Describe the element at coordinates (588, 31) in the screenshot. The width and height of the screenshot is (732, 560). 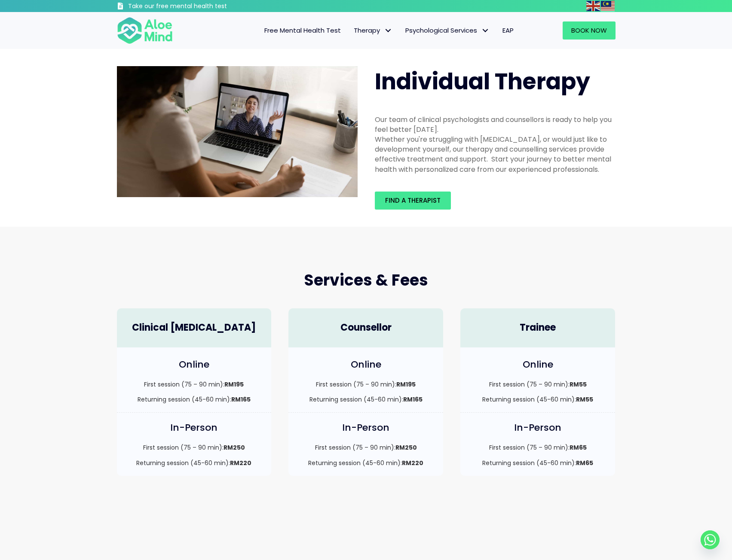
I see `a: Book Now` at that location.